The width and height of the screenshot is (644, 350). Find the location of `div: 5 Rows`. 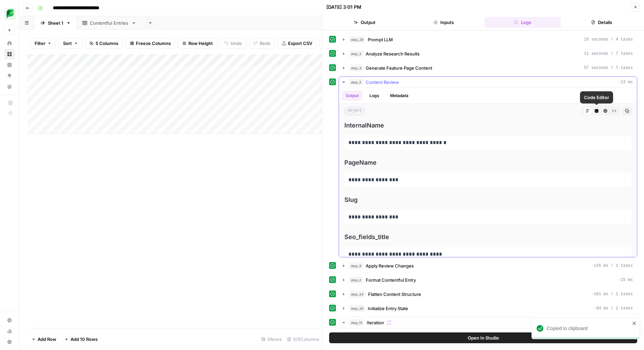

div: 5 Rows is located at coordinates (271, 340).